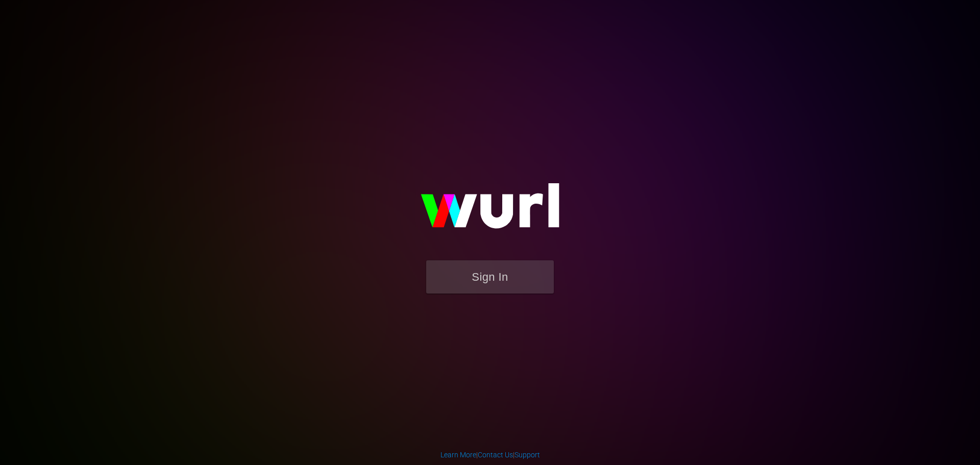  I want to click on a: Contact Us, so click(495, 455).